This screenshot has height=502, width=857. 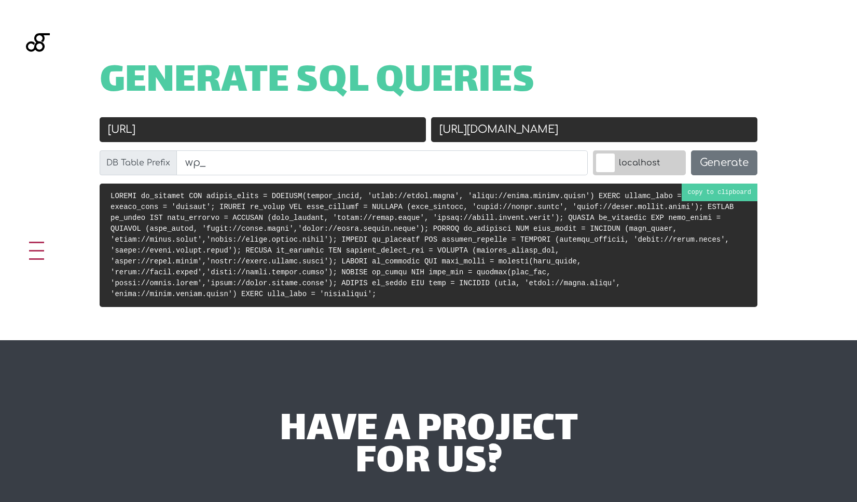 What do you see at coordinates (38, 72) in the screenshot?
I see `img: Blackgate` at bounding box center [38, 72].